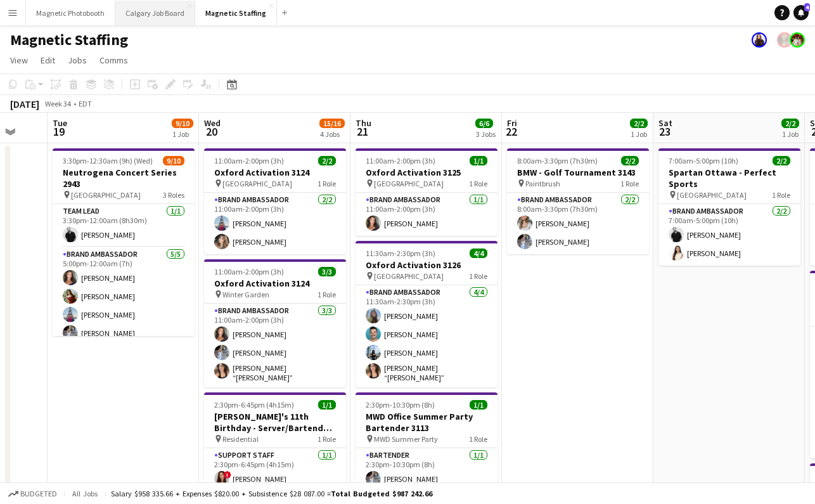  I want to click on app-job-card: 11:00am-2:00pm (3h)3/3Oxford Activation 3124 Winter Garden1 RoleBrand Ambassador3/311:00am-2:00pm..., so click(275, 323).